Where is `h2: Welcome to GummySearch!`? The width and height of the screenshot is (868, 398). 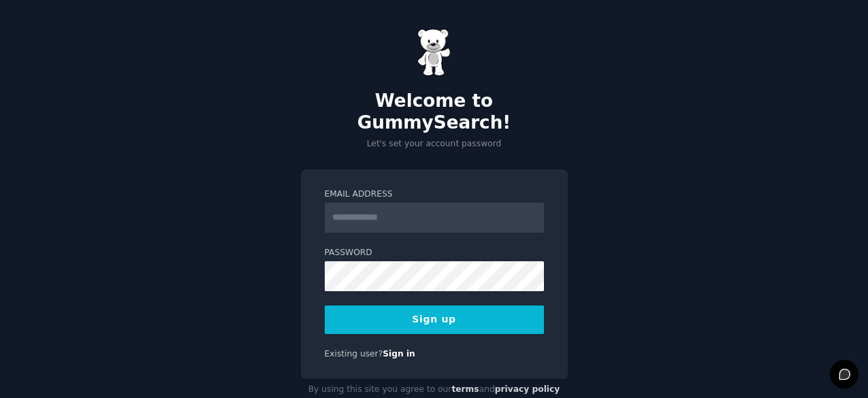
h2: Welcome to GummySearch! is located at coordinates (434, 112).